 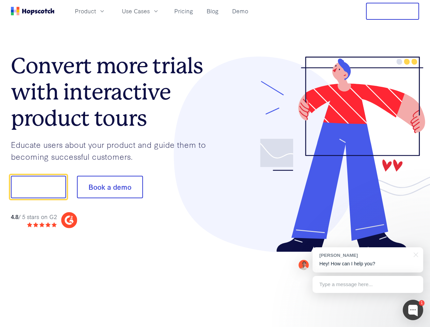 I want to click on a: Blog, so click(x=212, y=11).